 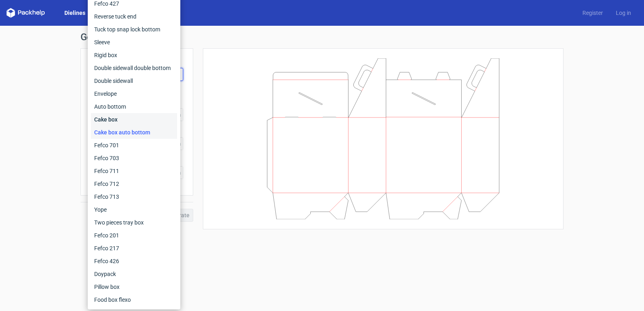 What do you see at coordinates (134, 274) in the screenshot?
I see `div: Doypack` at bounding box center [134, 274].